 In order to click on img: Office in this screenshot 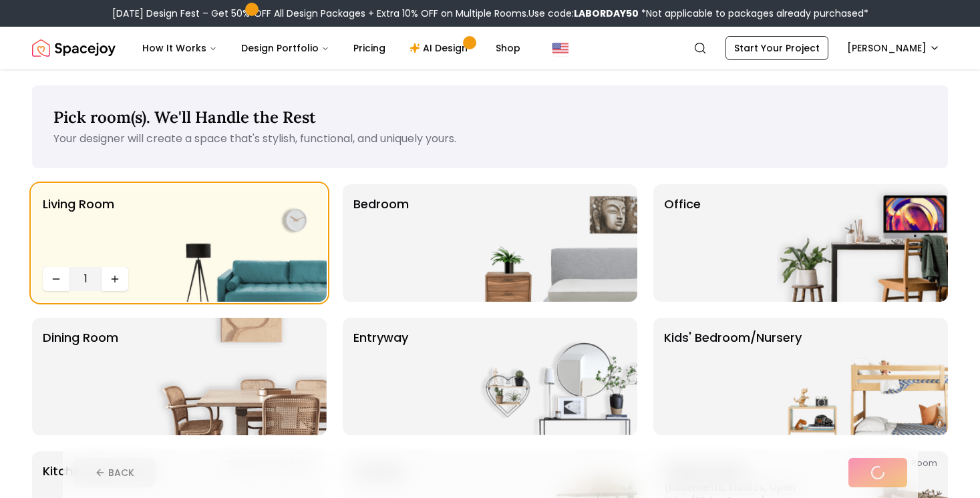, I will do `click(863, 243)`.